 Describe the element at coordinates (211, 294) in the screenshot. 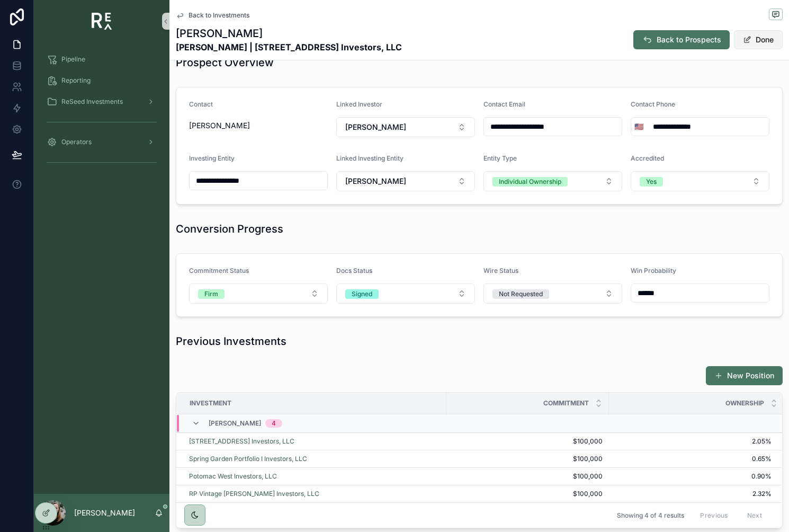

I see `div: Firm` at that location.